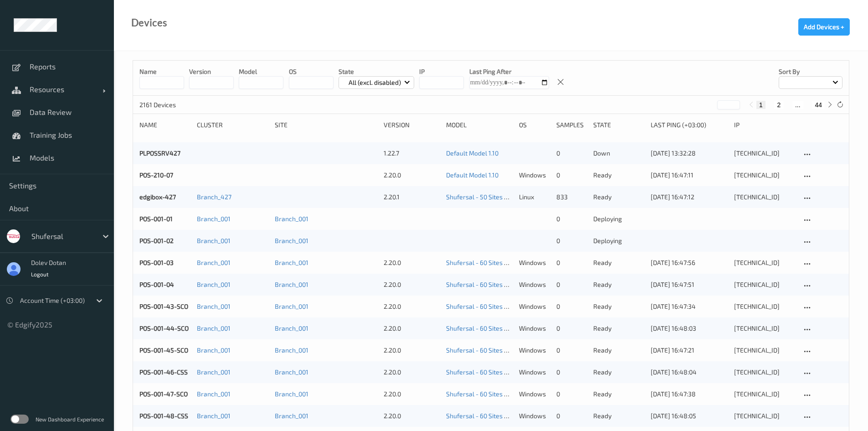  What do you see at coordinates (441, 72) in the screenshot?
I see `p: IP` at bounding box center [441, 72].